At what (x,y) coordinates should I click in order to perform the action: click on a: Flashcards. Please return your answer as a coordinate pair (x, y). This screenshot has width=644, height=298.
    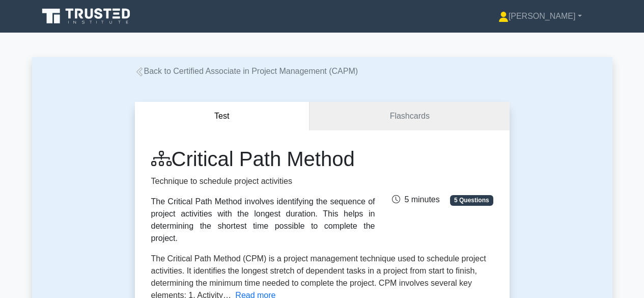
    Looking at the image, I should click on (409, 116).